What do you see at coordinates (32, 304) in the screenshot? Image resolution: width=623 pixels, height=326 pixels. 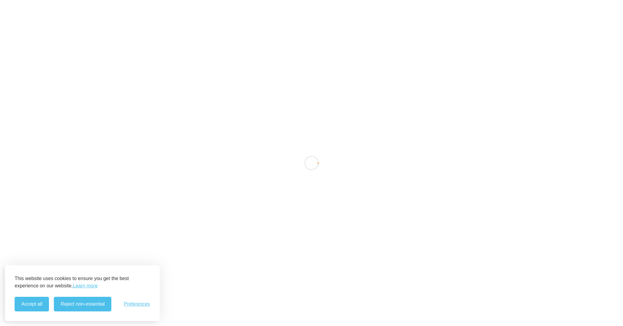 I see `button: Accept all cookies` at bounding box center [32, 304].